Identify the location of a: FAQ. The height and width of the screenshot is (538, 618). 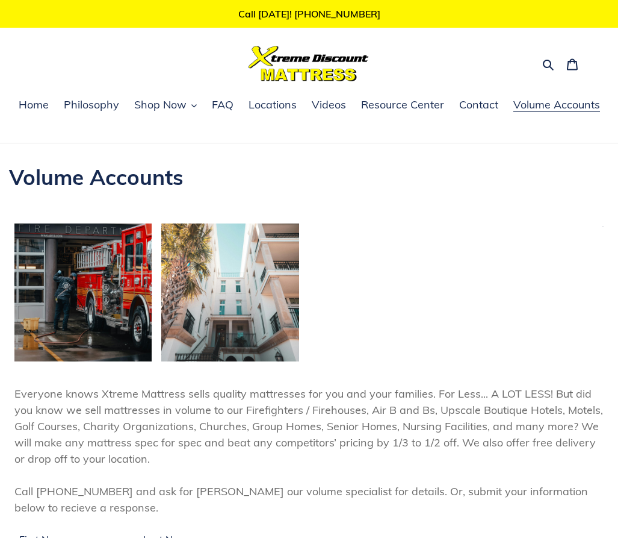
(223, 105).